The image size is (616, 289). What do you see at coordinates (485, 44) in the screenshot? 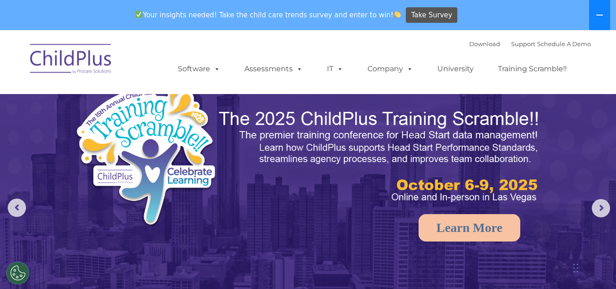
I see `a: Download` at bounding box center [485, 44].